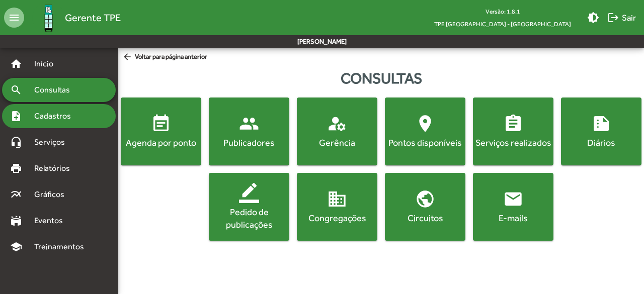 Image resolution: width=644 pixels, height=294 pixels. What do you see at coordinates (613, 18) in the screenshot?
I see `mat-icon: logout` at bounding box center [613, 18].